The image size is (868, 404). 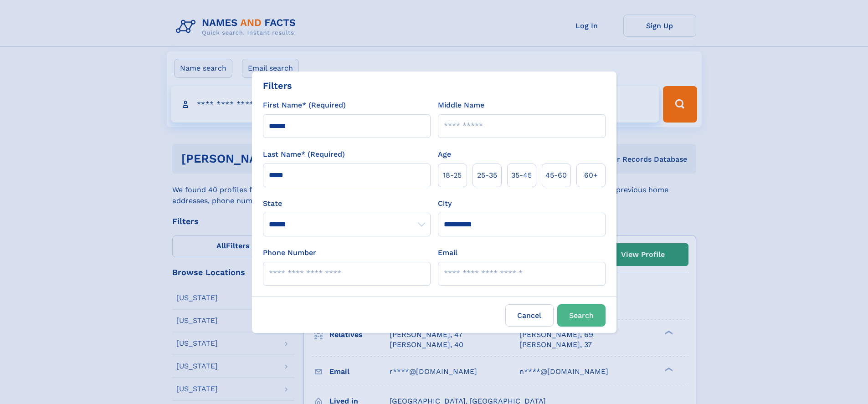 I want to click on span: 60+, so click(x=591, y=176).